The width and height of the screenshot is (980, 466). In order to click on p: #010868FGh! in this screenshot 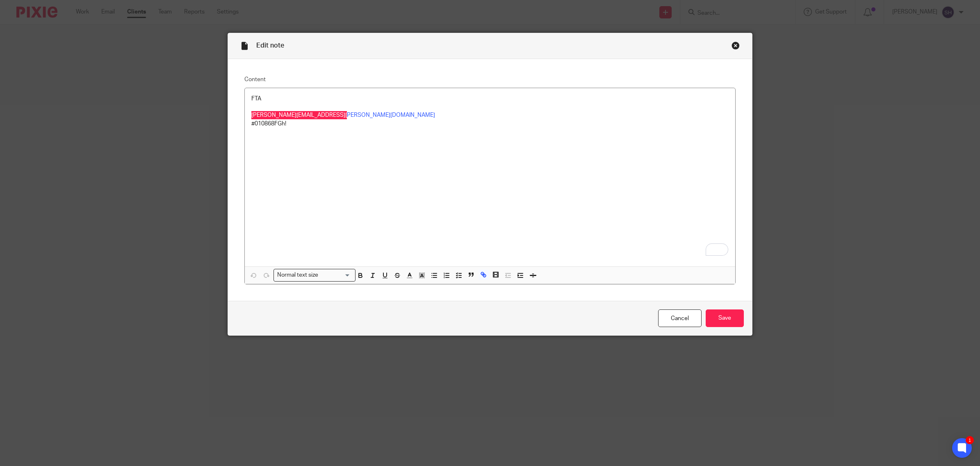, I will do `click(490, 124)`.